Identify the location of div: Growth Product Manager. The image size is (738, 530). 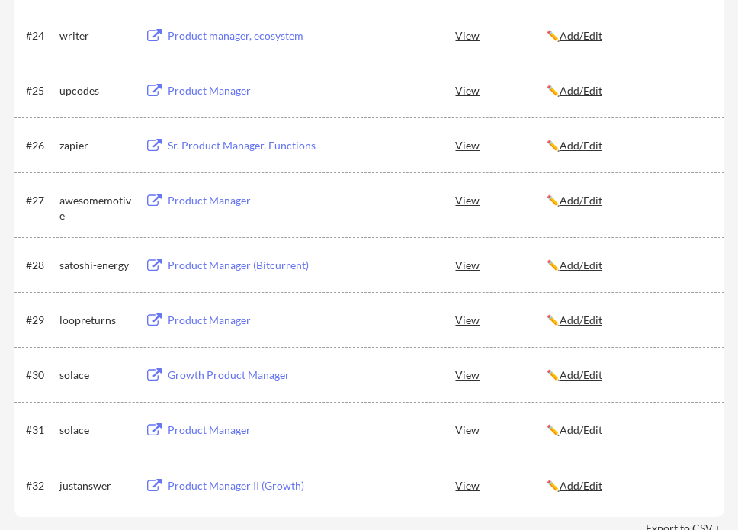
(262, 375).